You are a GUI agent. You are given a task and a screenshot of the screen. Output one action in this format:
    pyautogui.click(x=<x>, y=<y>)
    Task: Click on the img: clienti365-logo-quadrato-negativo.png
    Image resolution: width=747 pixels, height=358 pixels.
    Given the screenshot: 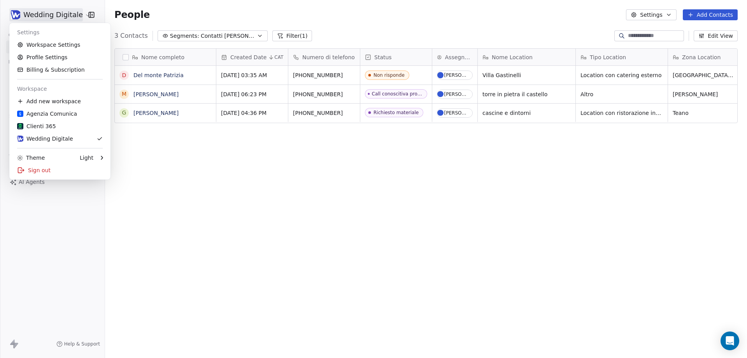 What is the action you would take?
    pyautogui.click(x=20, y=126)
    